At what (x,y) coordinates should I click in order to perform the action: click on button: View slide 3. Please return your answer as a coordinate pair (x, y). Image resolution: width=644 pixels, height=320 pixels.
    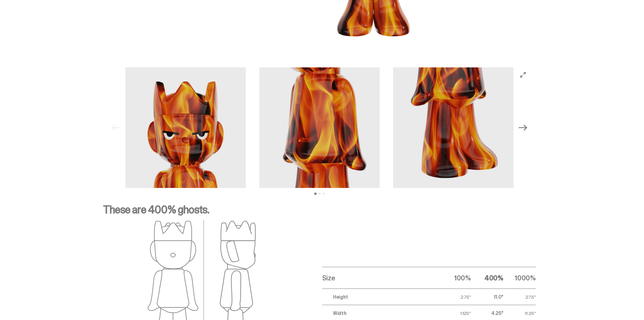
    Looking at the image, I should click on (324, 194).